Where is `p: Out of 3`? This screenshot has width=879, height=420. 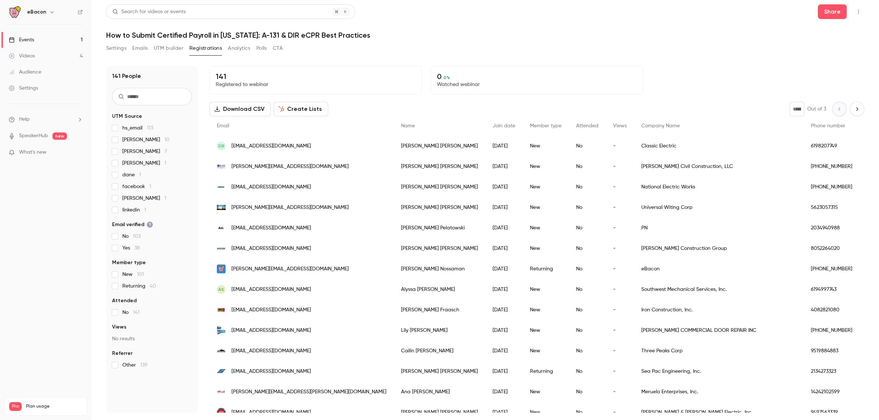 p: Out of 3 is located at coordinates (816, 109).